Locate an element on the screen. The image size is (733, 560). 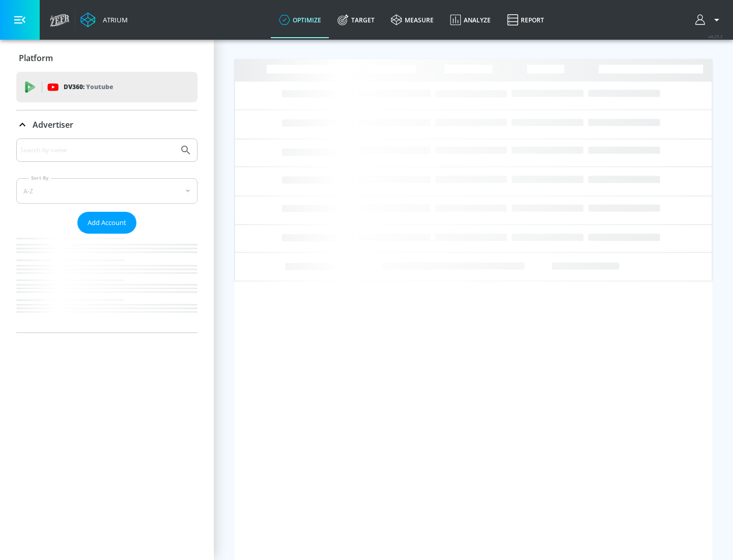
nav: list of Advertiser is located at coordinates (107, 283).